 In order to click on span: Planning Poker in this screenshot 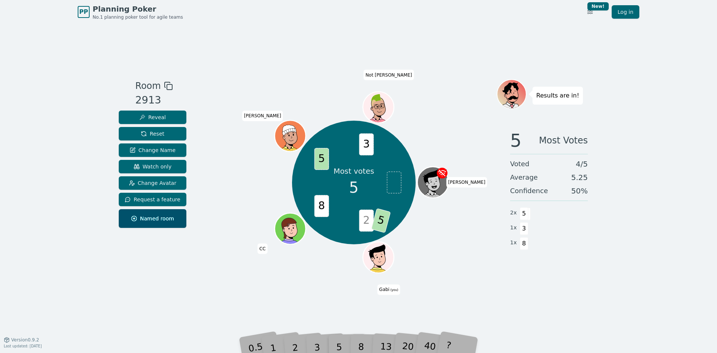, I will do `click(138, 9)`.